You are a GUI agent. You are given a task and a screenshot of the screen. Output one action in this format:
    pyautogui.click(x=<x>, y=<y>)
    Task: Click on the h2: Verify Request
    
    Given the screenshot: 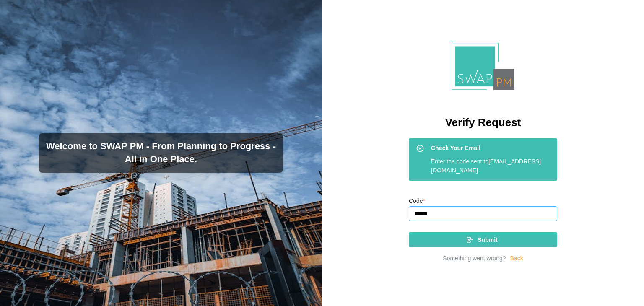 What is the action you would take?
    pyautogui.click(x=483, y=122)
    